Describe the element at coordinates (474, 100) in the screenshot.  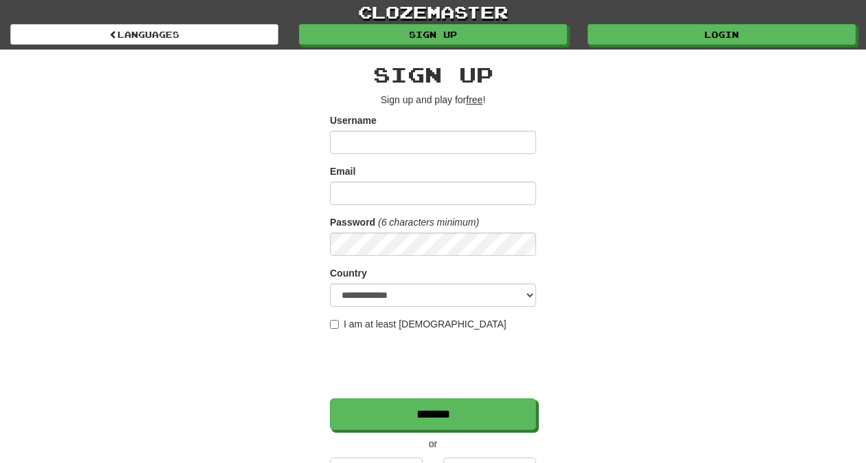
I see `u: free` at that location.